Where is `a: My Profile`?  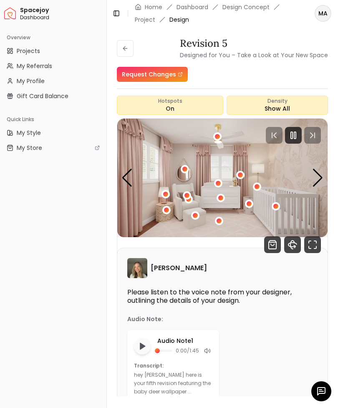 a: My Profile is located at coordinates (53, 81).